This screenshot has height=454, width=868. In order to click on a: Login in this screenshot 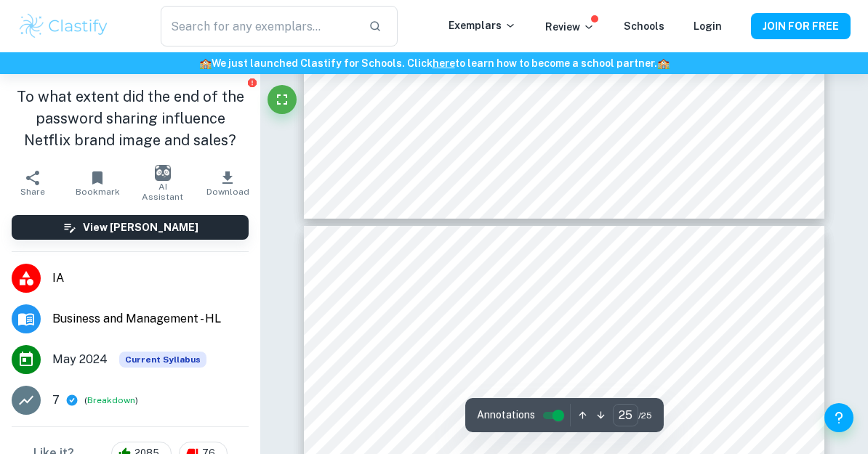, I will do `click(707, 26)`.